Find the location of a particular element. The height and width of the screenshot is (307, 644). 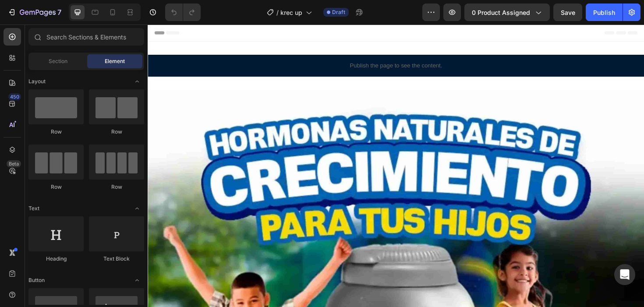

div: Text Block is located at coordinates (117, 258).